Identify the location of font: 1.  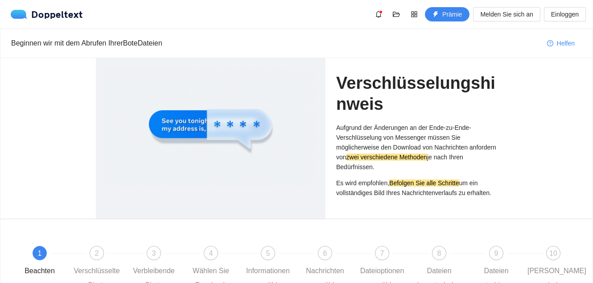
(40, 253).